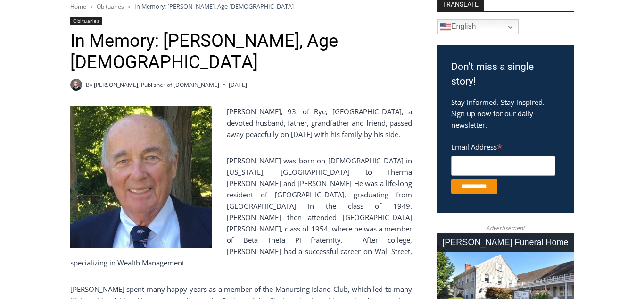 The width and height of the screenshot is (644, 299). What do you see at coordinates (503, 146) in the screenshot?
I see `label: Email Address` at bounding box center [503, 146].